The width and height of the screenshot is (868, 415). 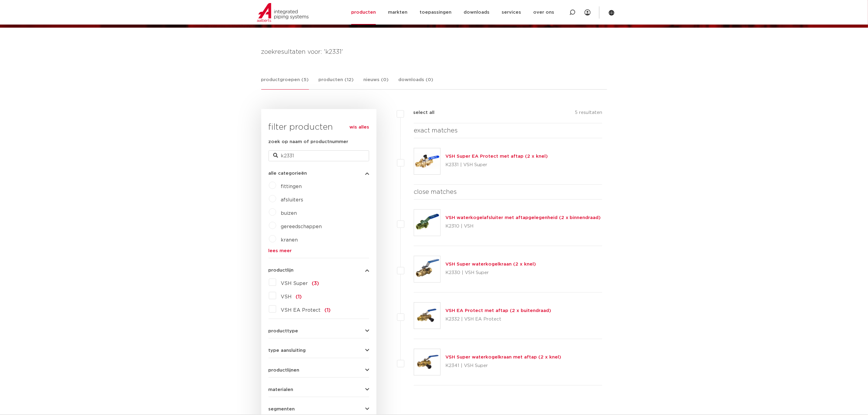 I want to click on a: VSH EA Protect met aftap (2 x buitendraad), so click(x=498, y=311).